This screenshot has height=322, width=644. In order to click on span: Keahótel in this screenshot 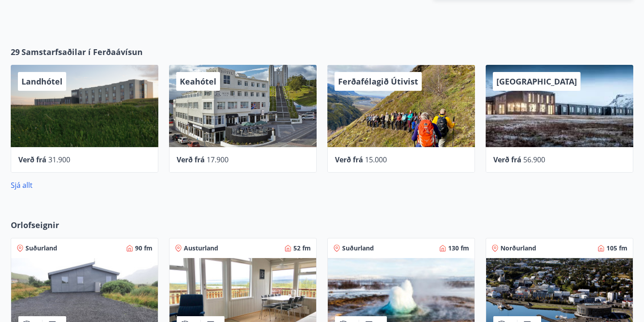, I will do `click(198, 81)`.